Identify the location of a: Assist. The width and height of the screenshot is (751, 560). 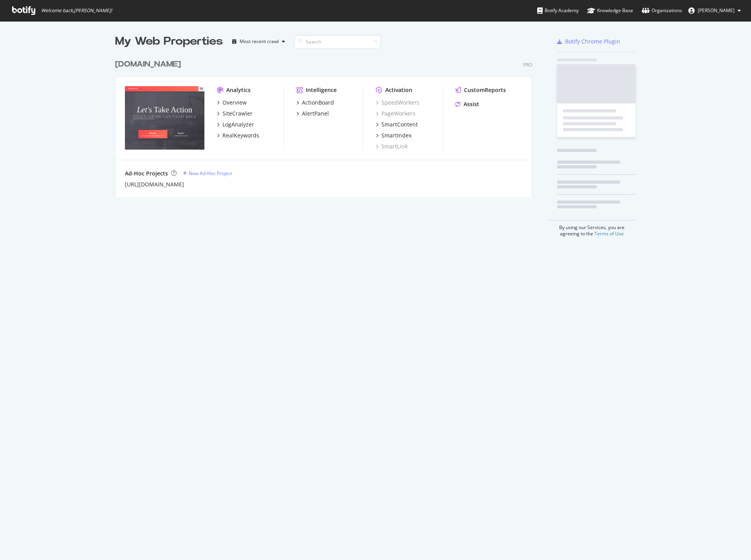
(467, 104).